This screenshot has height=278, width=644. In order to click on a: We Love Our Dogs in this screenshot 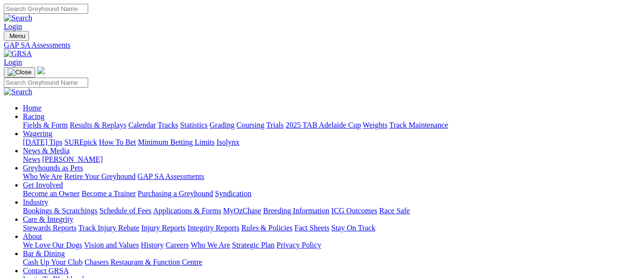, I will do `click(53, 245)`.